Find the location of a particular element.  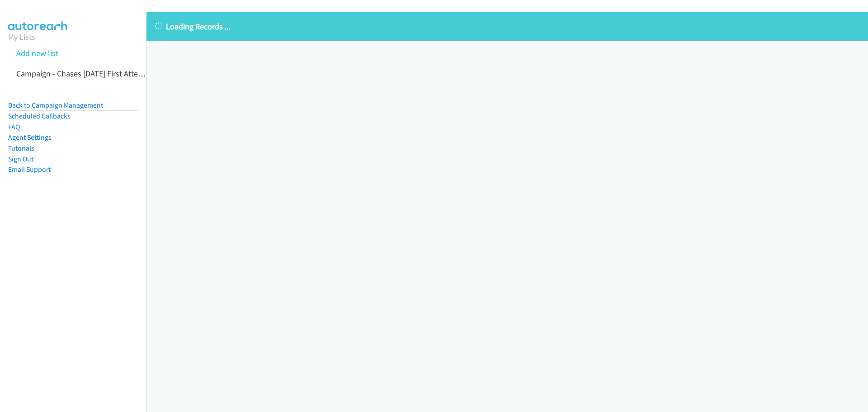

a: Scheduled Callbacks is located at coordinates (39, 116).